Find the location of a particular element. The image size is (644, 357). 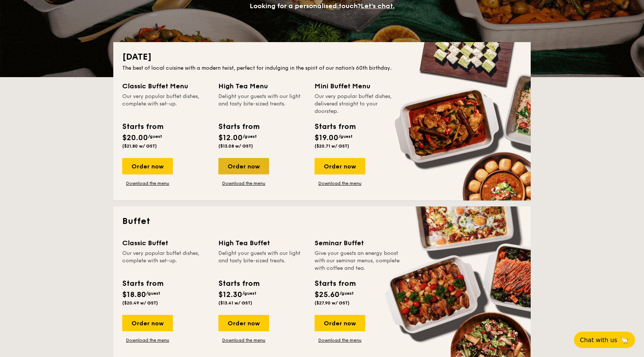

div: The best of local cuisine with a modern twist, perfect for indulging in the spirit of our nation’... is located at coordinates (322, 68).